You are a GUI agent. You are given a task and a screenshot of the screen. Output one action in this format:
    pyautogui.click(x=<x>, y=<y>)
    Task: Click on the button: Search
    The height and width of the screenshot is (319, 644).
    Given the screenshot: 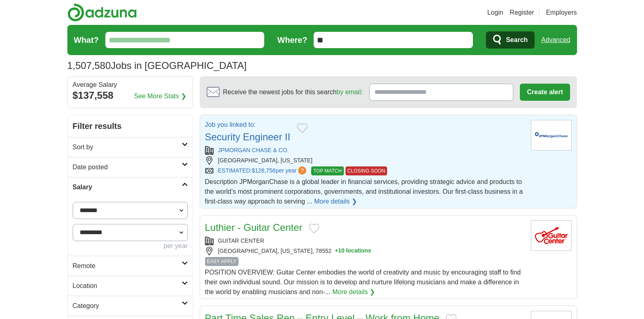 What is the action you would take?
    pyautogui.click(x=510, y=40)
    